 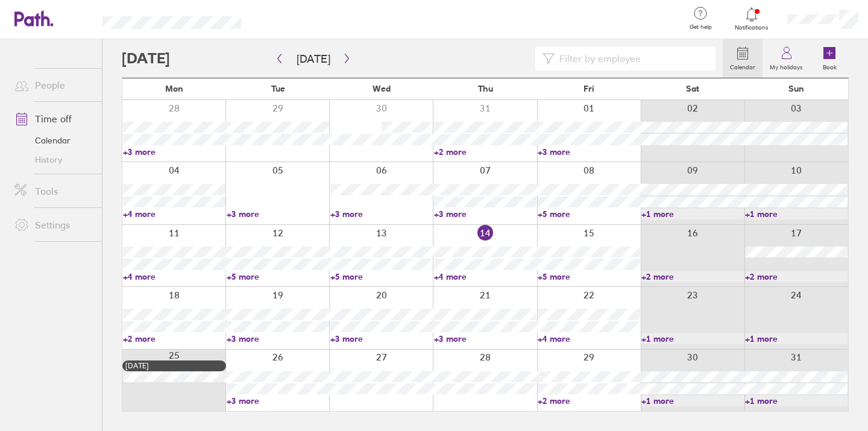 I want to click on span: Thu, so click(x=486, y=88).